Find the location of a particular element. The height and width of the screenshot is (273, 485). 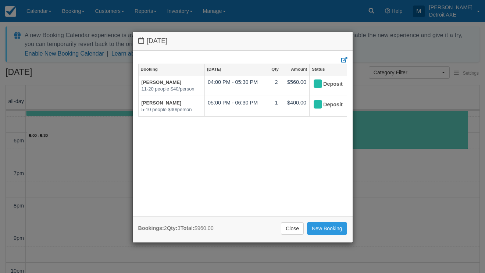

strong: Qty: is located at coordinates (172, 228).